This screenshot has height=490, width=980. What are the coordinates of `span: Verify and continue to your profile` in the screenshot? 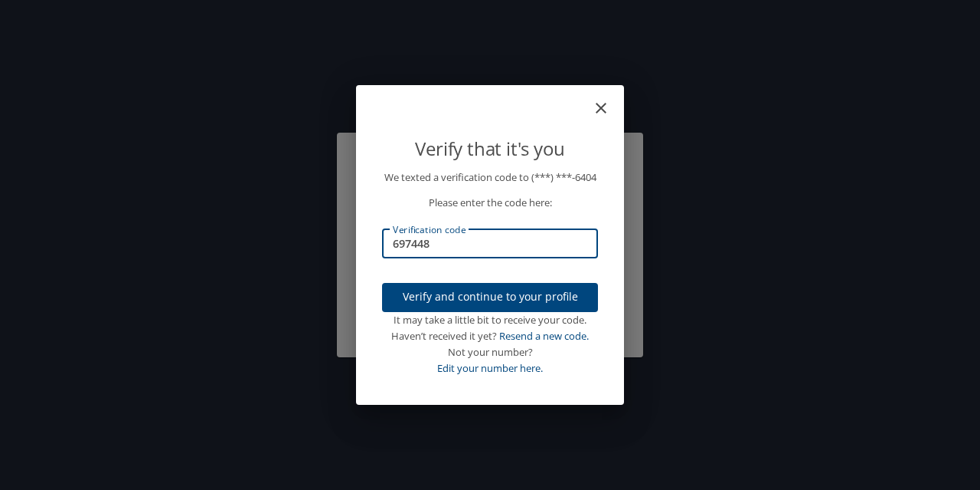 It's located at (490, 297).